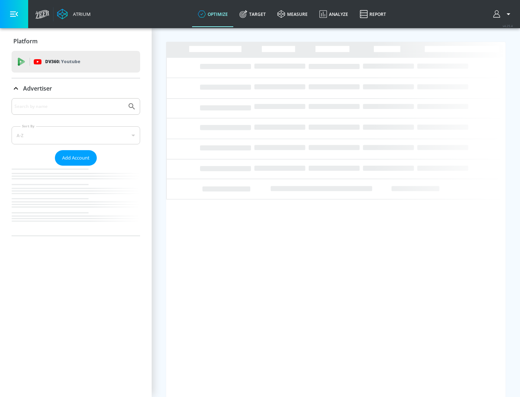 The height and width of the screenshot is (397, 520). Describe the element at coordinates (76, 41) in the screenshot. I see `div: Platform` at that location.